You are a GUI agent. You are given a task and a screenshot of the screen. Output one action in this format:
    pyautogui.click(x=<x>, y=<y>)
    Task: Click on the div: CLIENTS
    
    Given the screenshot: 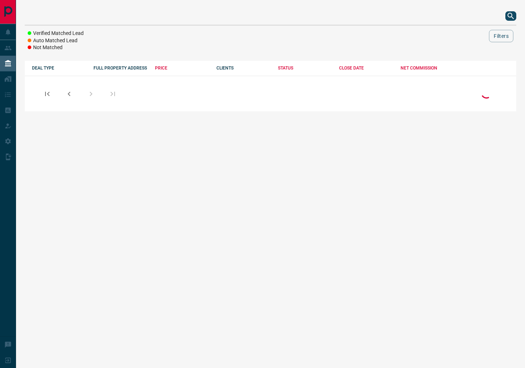 What is the action you would take?
    pyautogui.click(x=243, y=68)
    